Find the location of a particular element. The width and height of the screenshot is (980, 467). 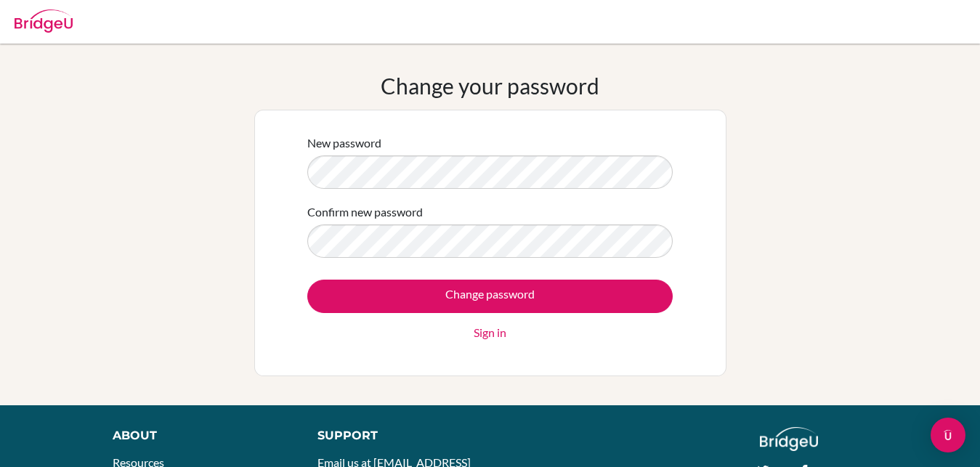

img: logo_white@2x-f4f0deed5e89b7ecb1c2cc34c3e3d731f90f0f143d5ea2071677605dd97b5244.png is located at coordinates (789, 439).